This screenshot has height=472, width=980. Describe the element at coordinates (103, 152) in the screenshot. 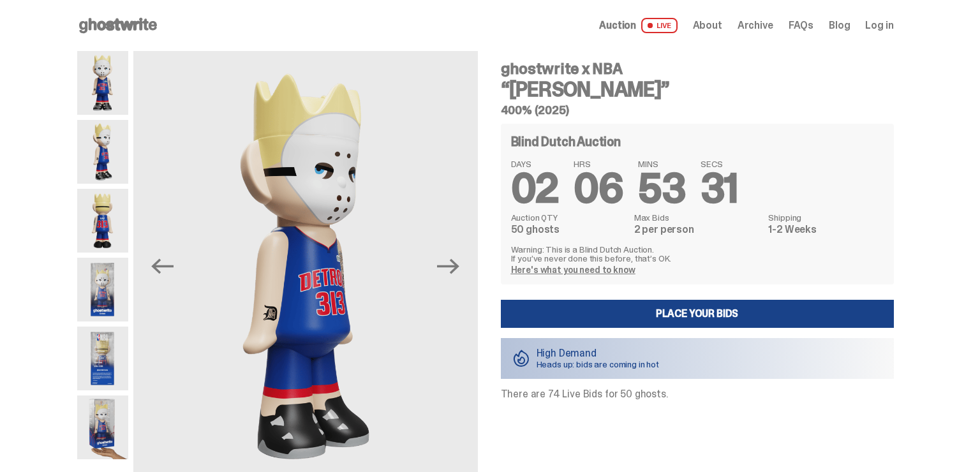

I see `img: Copy%20of%20Eminem_NBA_400_3.png` at that location.